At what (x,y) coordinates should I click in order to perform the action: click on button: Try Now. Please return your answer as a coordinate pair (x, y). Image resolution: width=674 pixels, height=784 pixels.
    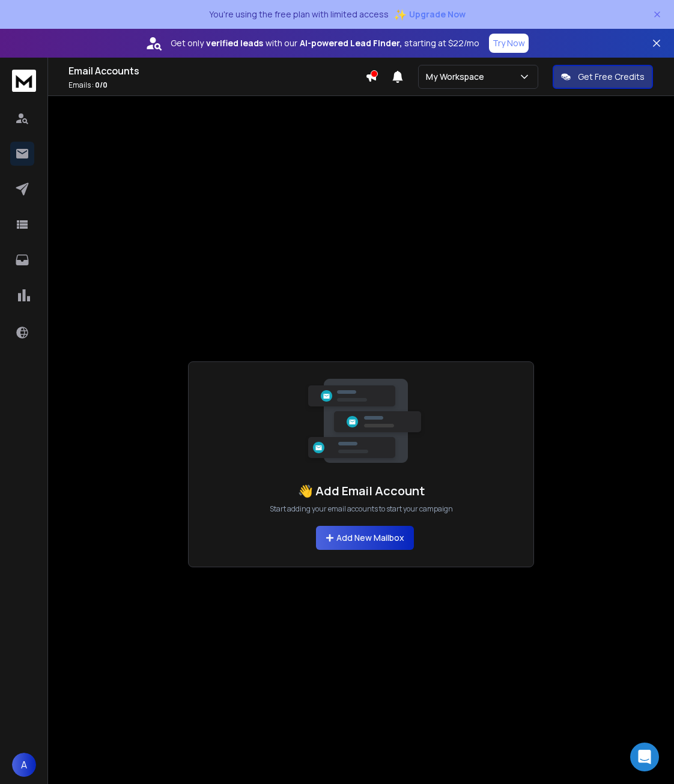
    Looking at the image, I should click on (509, 43).